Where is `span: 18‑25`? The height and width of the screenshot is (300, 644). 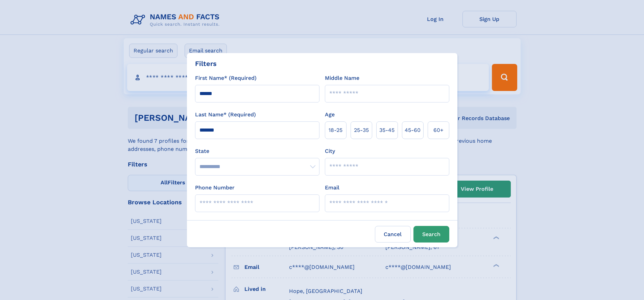 span: 18‑25 is located at coordinates (335, 130).